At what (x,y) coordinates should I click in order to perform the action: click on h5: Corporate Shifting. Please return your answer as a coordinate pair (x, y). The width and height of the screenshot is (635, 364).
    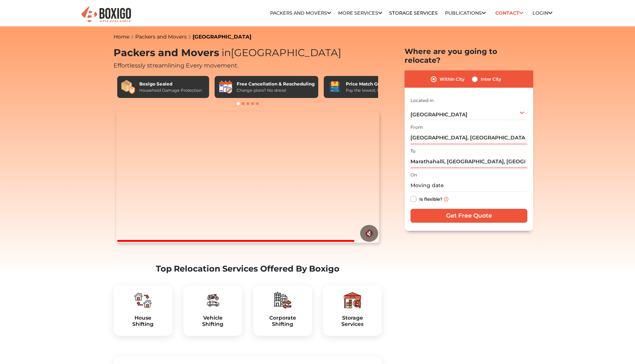
    Looking at the image, I should click on (282, 322).